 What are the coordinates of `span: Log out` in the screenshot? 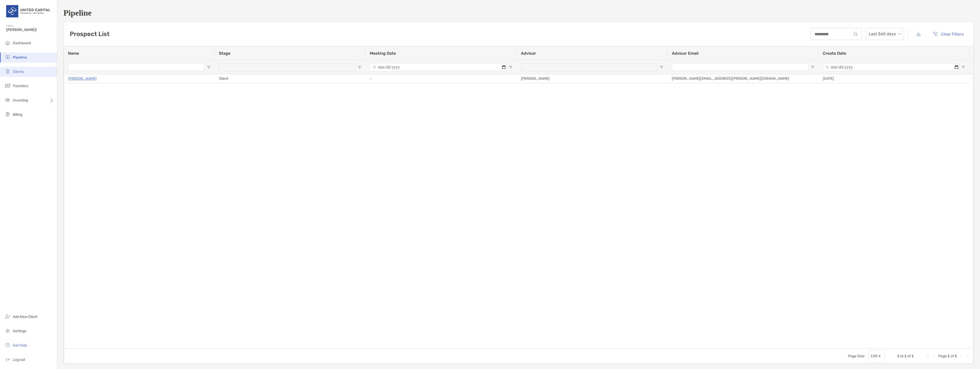 It's located at (19, 359).